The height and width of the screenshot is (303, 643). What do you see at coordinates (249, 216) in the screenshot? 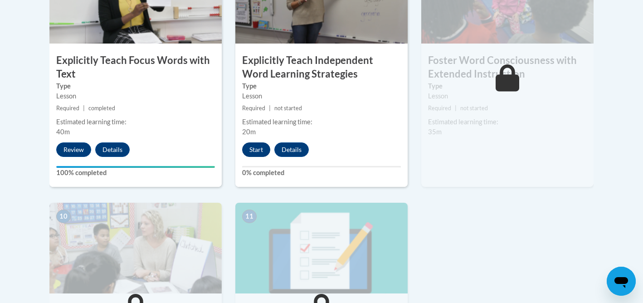
I see `span: 11` at bounding box center [249, 216].